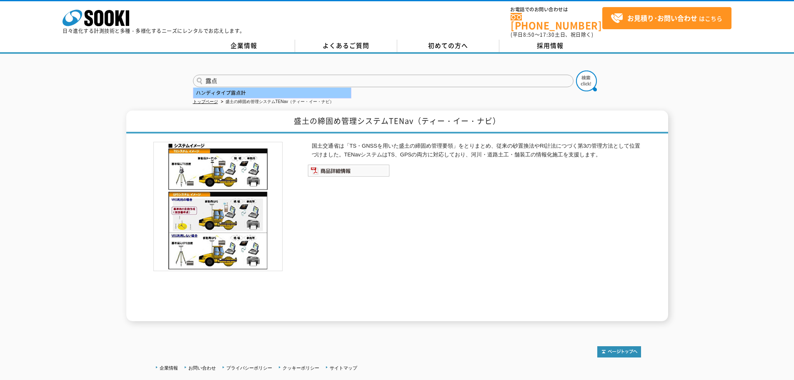 The image size is (794, 380). What do you see at coordinates (383, 81) in the screenshot?
I see `input: 商品名、型式、NETIS番号を入力してください` at bounding box center [383, 81].